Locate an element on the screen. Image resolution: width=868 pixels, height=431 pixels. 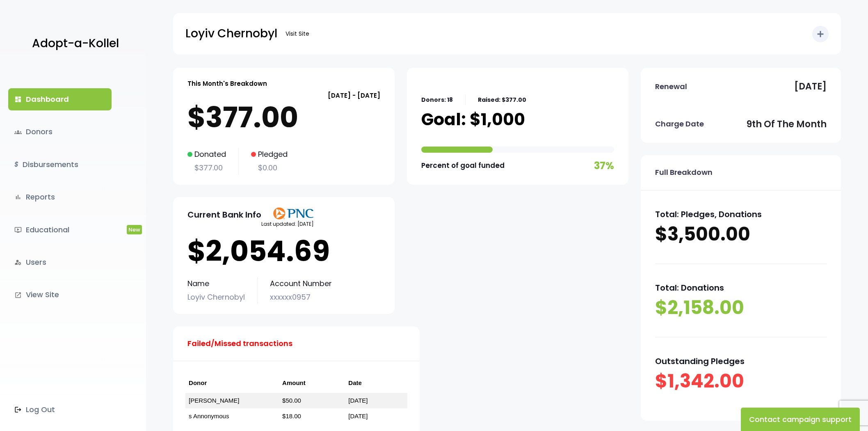
th: Amount is located at coordinates (312, 383).